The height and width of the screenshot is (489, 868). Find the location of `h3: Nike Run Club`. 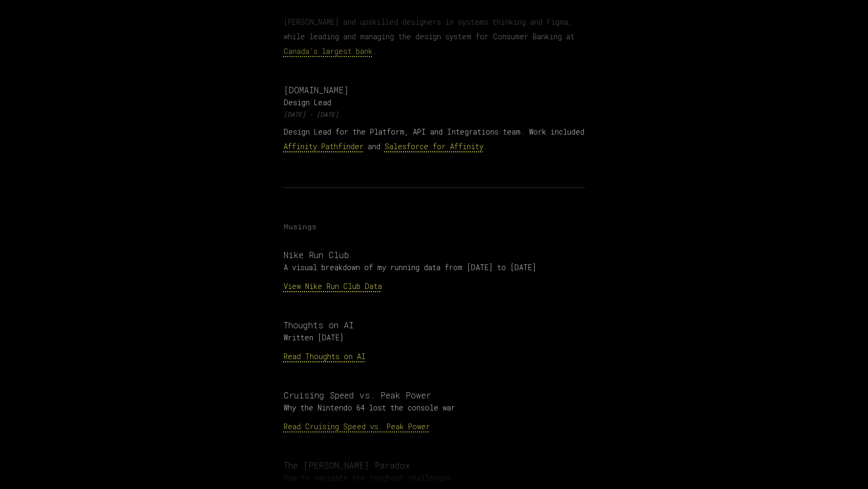

h3: Nike Run Club is located at coordinates (434, 254).